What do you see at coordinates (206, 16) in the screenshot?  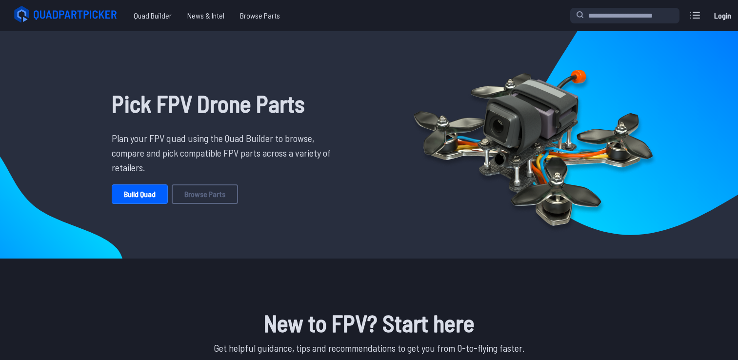 I see `span: News & Intel` at bounding box center [206, 16].